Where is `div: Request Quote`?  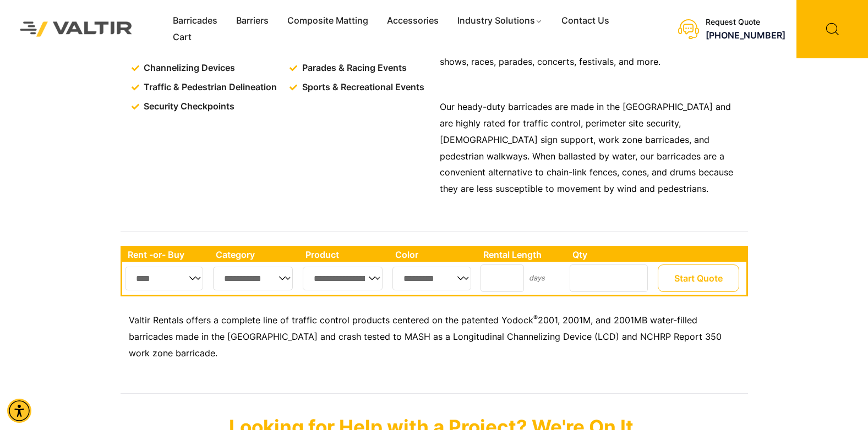 div: Request Quote is located at coordinates (746, 22).